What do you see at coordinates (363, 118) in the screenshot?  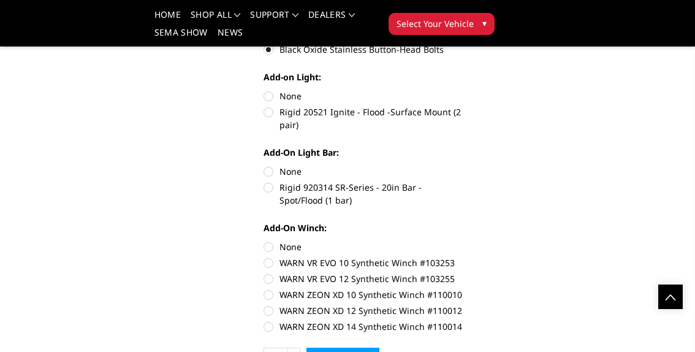 I see `label: Rigid 20521 Ignite - Flood -Surface Mount (2 pair)` at bounding box center [363, 118].